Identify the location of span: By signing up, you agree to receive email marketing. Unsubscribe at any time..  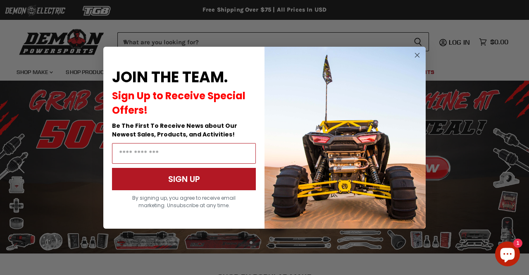
(184, 201).